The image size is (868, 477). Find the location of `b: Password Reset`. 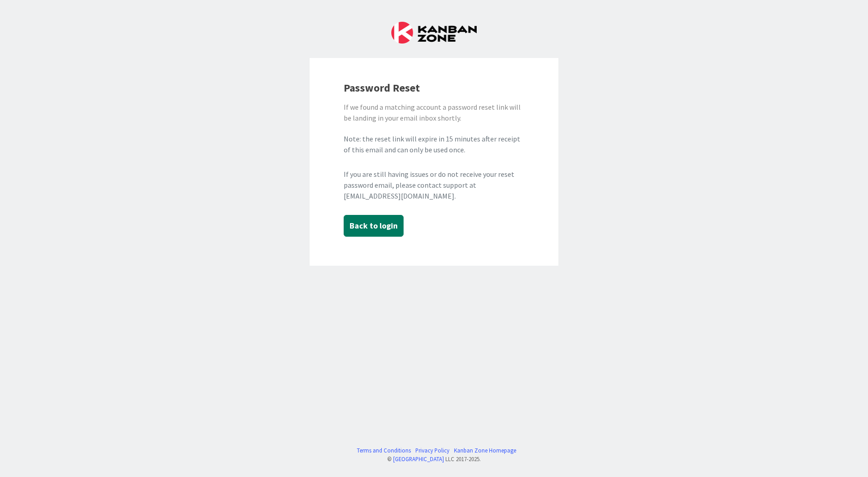

b: Password Reset is located at coordinates (382, 88).